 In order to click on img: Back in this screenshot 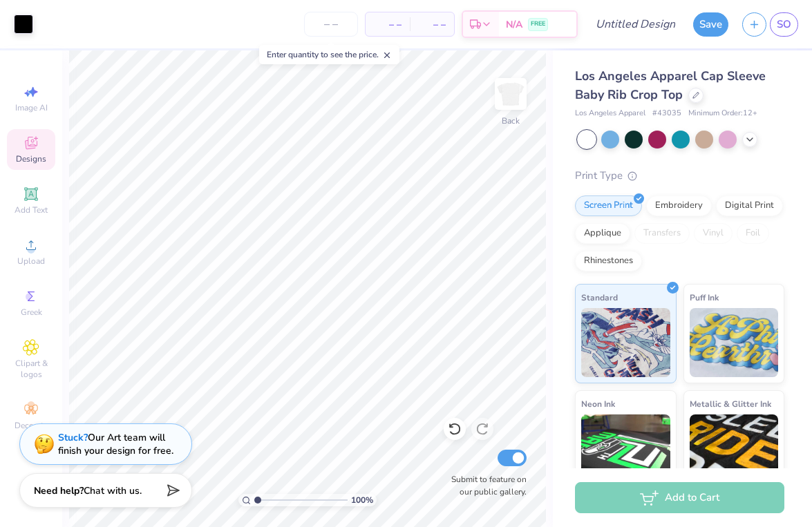, I will do `click(510, 94)`.